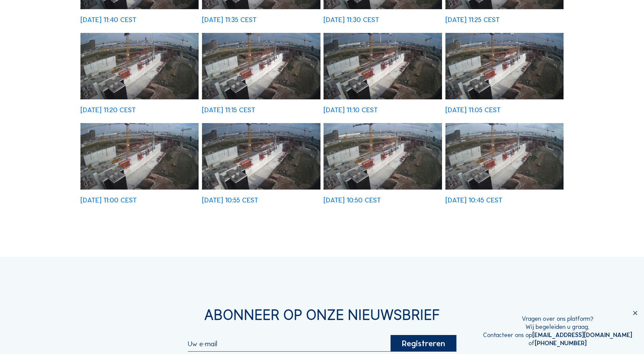 Image resolution: width=644 pixels, height=354 pixels. I want to click on img: image_53724852, so click(504, 66).